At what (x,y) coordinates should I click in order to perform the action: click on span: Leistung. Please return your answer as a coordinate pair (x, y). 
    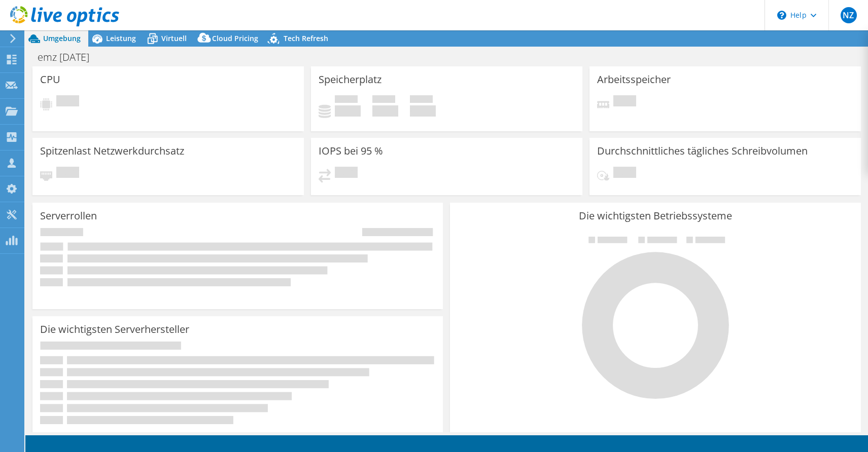
    Looking at the image, I should click on (121, 38).